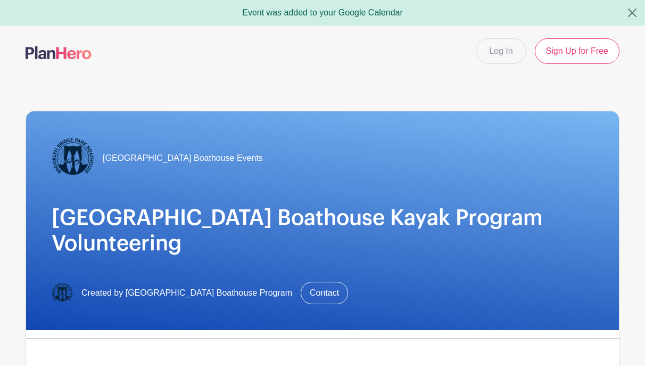  What do you see at coordinates (577, 51) in the screenshot?
I see `a: Sign Up for Free` at bounding box center [577, 51].